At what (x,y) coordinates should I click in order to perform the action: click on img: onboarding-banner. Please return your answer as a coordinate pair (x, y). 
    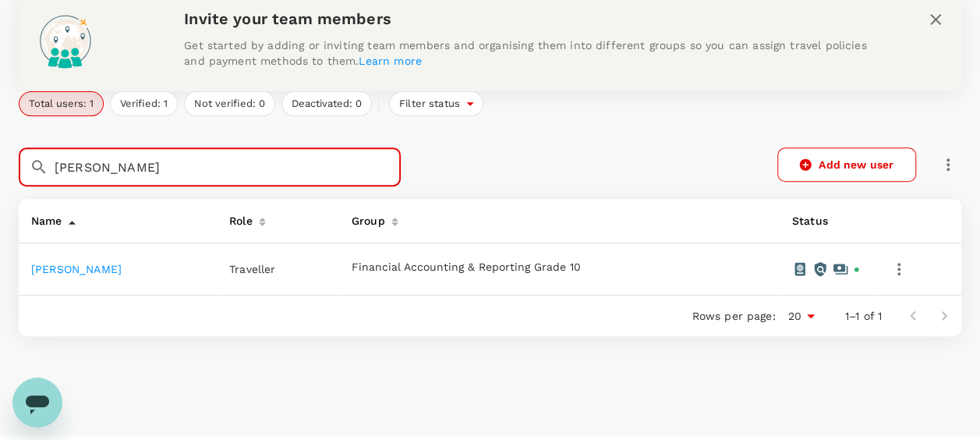
    Looking at the image, I should click on (66, 41).